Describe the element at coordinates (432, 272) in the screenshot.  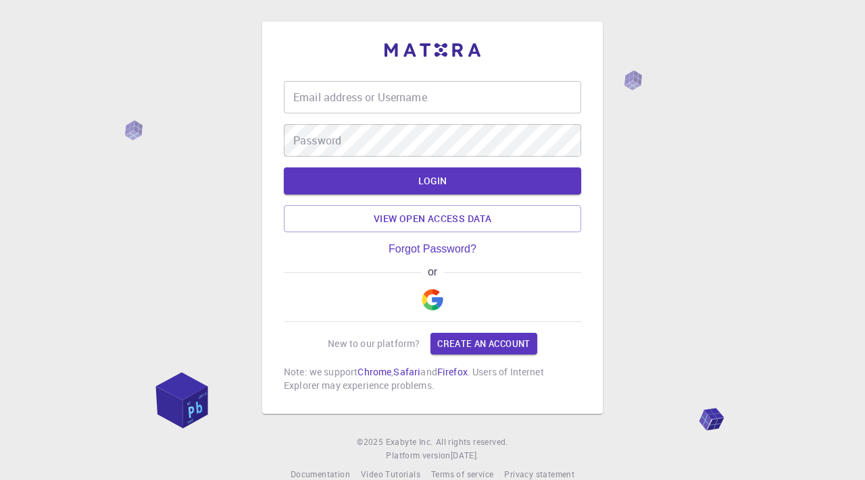
I see `span: or` at that location.